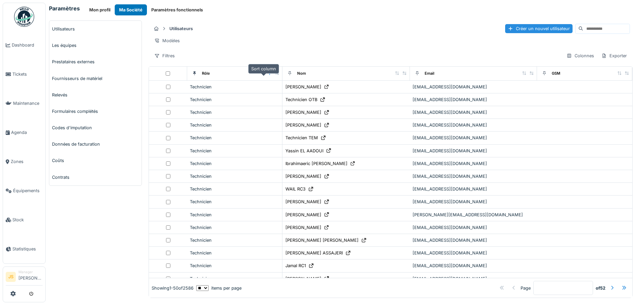 The width and height of the screenshot is (644, 305). I want to click on div: Email, so click(429, 73).